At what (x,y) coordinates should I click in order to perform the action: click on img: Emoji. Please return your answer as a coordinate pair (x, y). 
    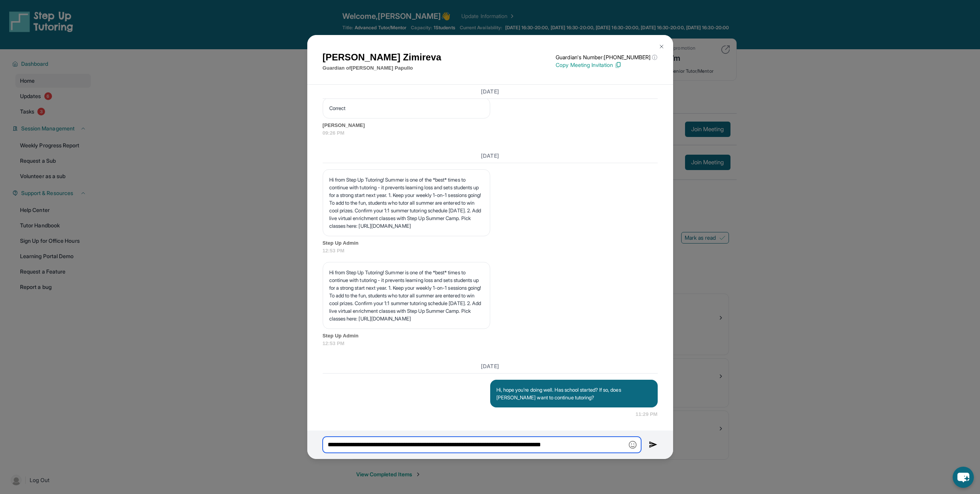
    Looking at the image, I should click on (632, 445).